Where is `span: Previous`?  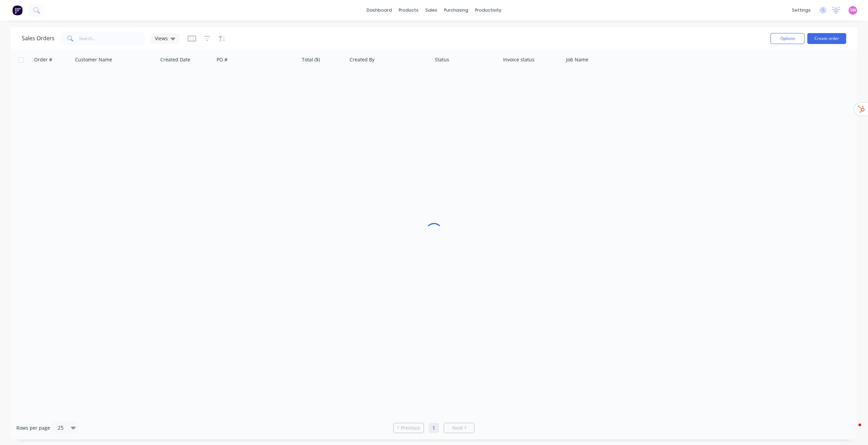
span: Previous is located at coordinates (410, 428).